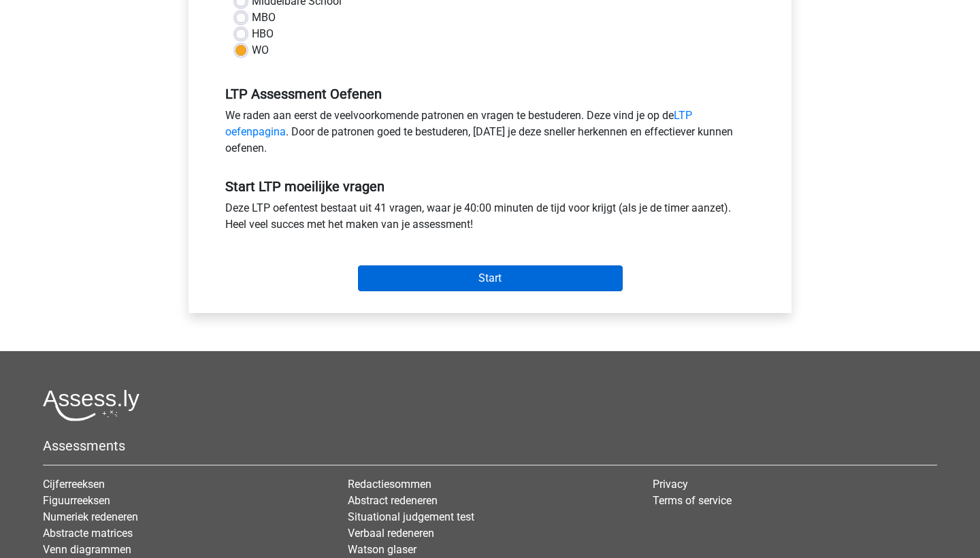  Describe the element at coordinates (490, 219) in the screenshot. I see `div: Deze LTP oefentest bestaat uit 41 vragen, waar je 40:00 minuten de tijd voor krijgt (als je de ti...` at that location.